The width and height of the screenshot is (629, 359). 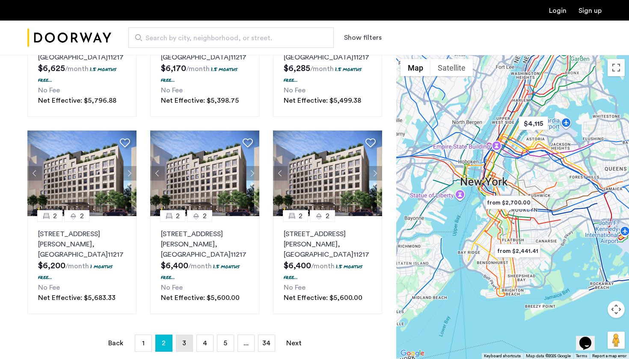 I want to click on nav: Pagination, so click(x=205, y=343).